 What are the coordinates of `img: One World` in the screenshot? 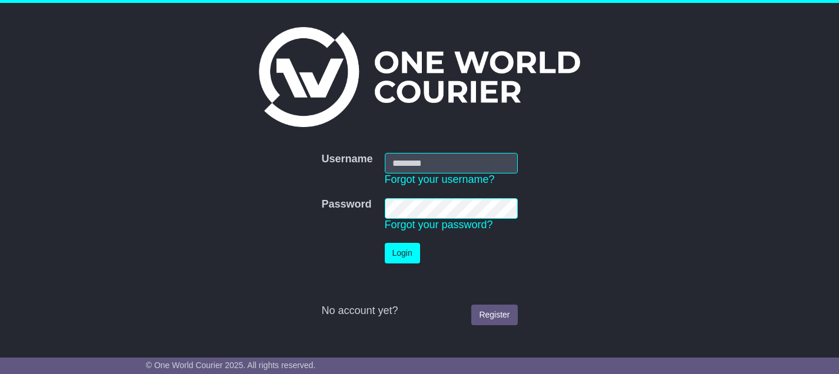 It's located at (419, 77).